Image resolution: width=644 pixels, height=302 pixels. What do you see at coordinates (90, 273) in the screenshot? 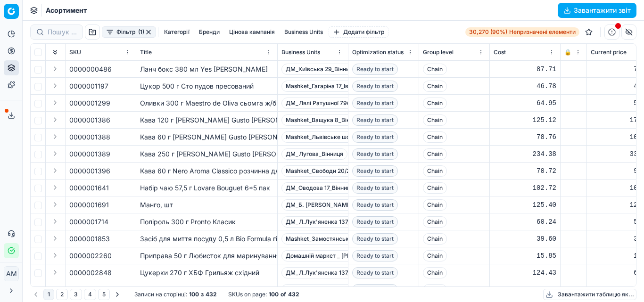
I see `span: 0000002848` at bounding box center [90, 273].